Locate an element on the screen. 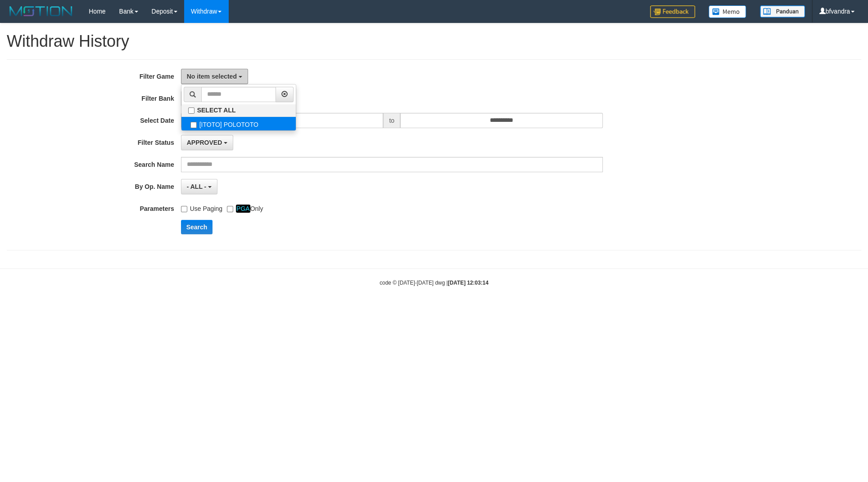 The height and width of the screenshot is (482, 868). span: No item selected is located at coordinates (212, 76).